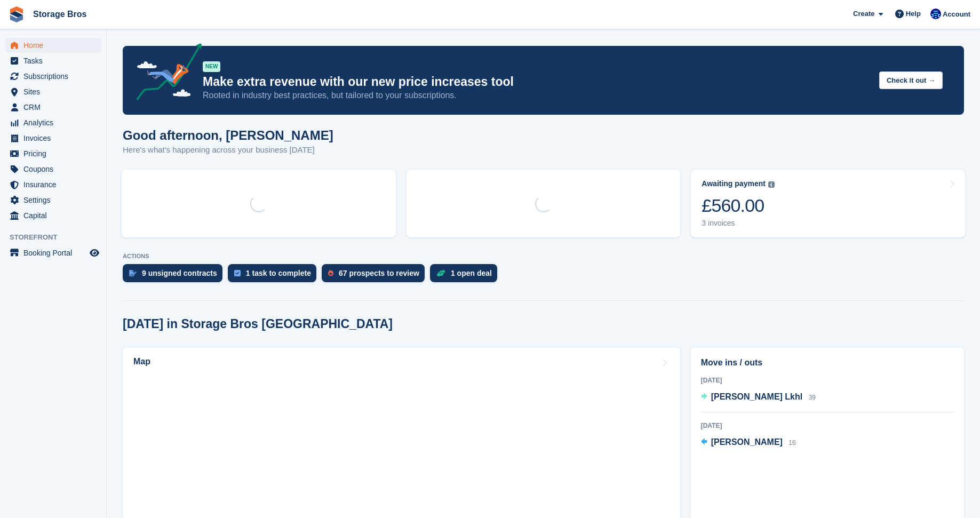  What do you see at coordinates (56, 154) in the screenshot?
I see `span: Pricing` at bounding box center [56, 154].